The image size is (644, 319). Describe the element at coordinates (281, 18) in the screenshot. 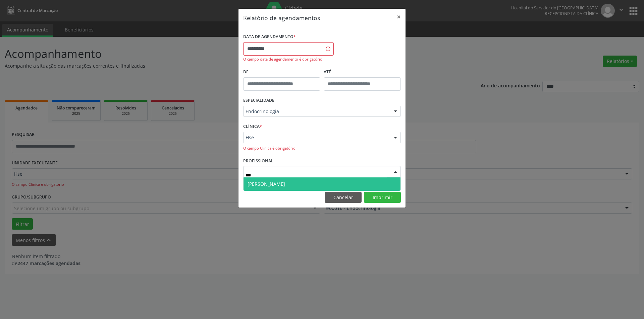

I see `h5: Relatório de agendamentos` at that location.